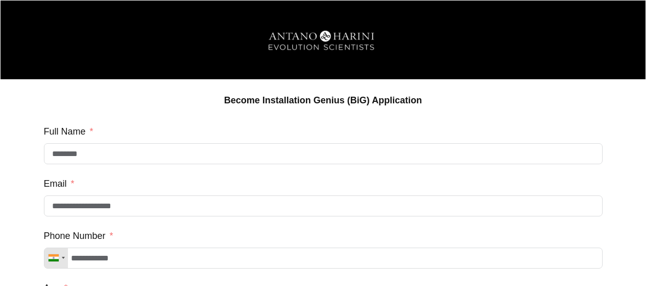 This screenshot has height=286, width=646. I want to click on input: Phone Number, so click(323, 258).